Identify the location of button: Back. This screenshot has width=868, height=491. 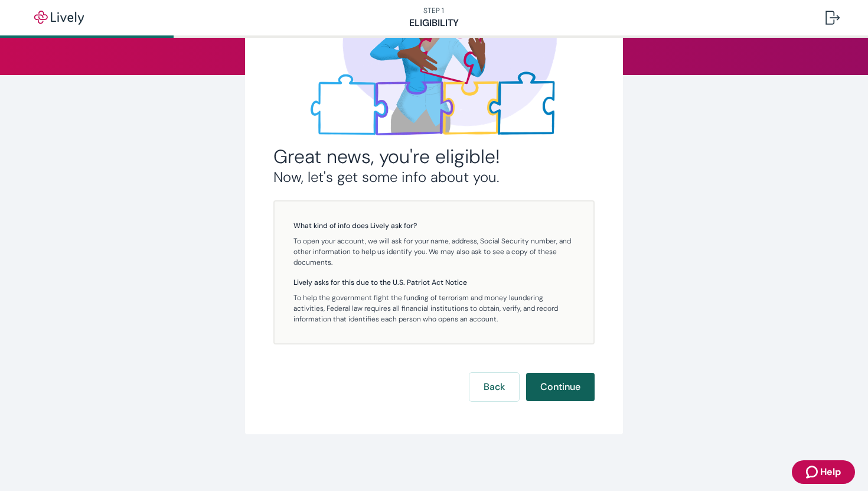
(494, 387).